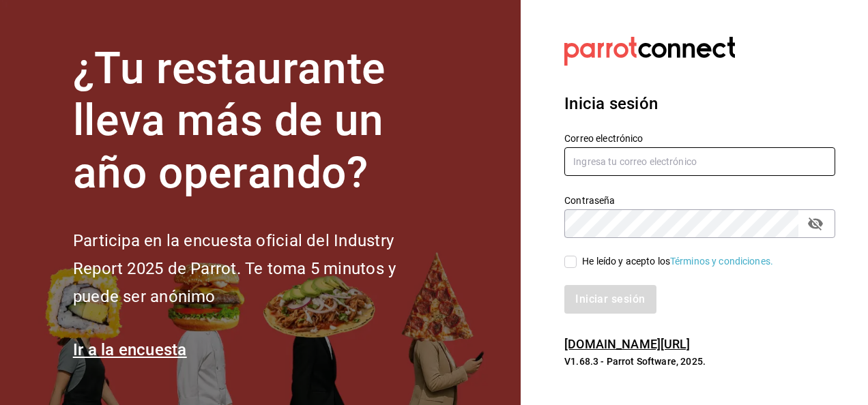 This screenshot has height=405, width=868. I want to click on a: Términos y condiciones., so click(721, 261).